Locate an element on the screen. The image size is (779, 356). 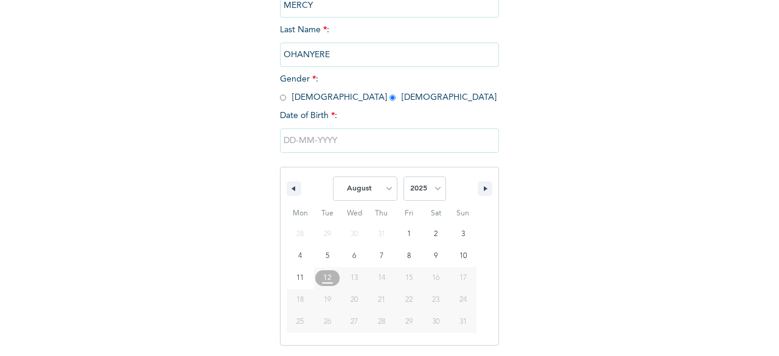
input: Enter your last name is located at coordinates (389, 55).